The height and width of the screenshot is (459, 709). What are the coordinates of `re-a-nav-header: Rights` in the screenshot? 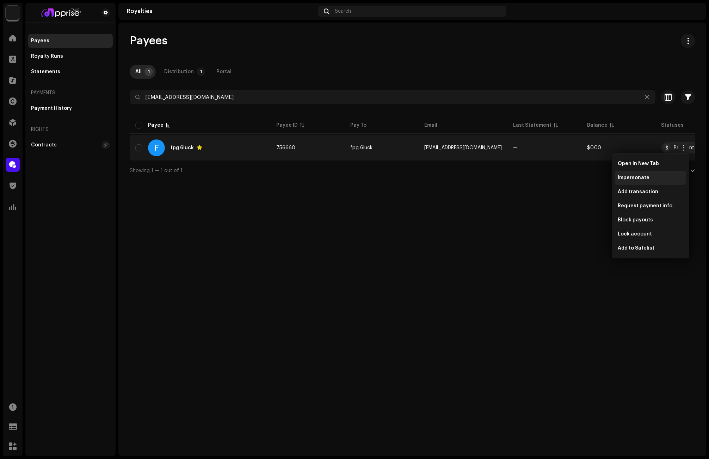 It's located at (70, 130).